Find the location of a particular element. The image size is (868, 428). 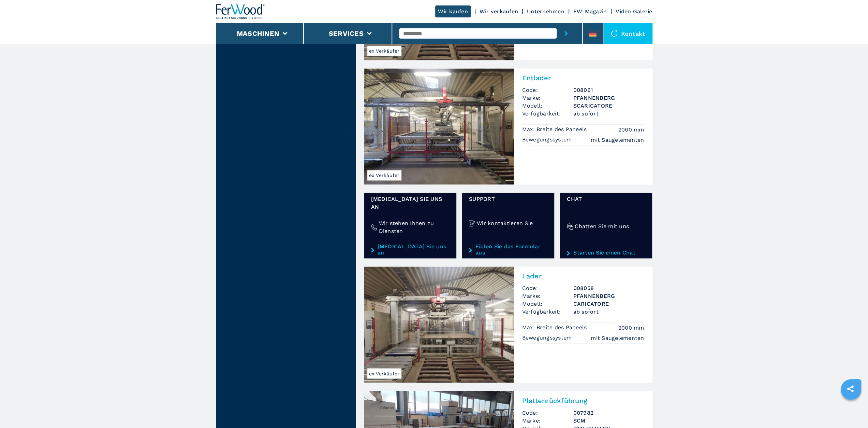

h3: 008058 is located at coordinates (608, 288).